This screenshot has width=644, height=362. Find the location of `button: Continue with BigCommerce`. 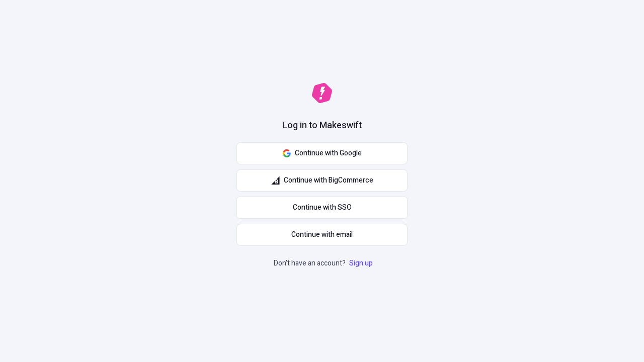

button: Continue with BigCommerce is located at coordinates (322, 180).